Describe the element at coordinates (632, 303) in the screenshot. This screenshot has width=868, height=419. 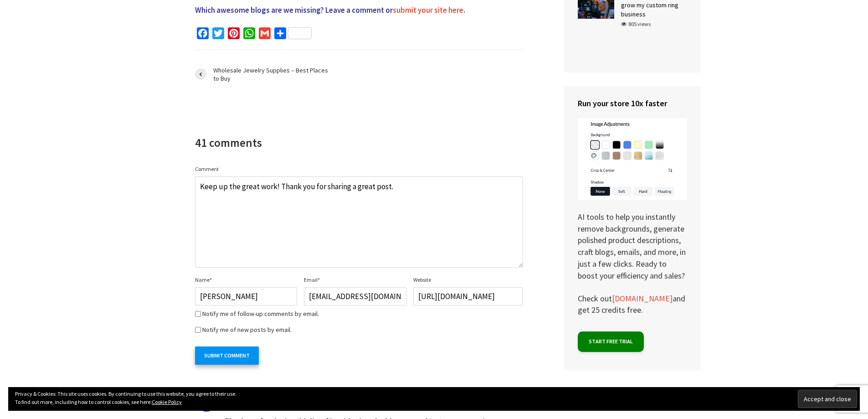
I see `p: Check out and get 25 credits free.` at that location.